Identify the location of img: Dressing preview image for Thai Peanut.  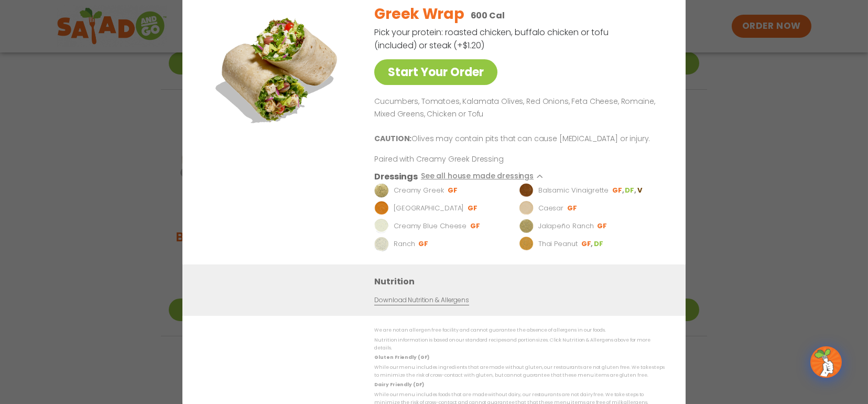
(526, 245).